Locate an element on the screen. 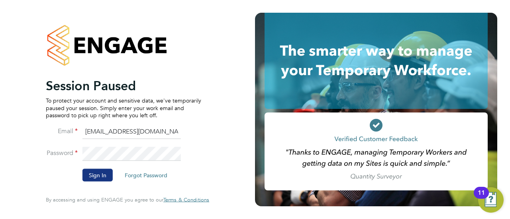  button: Sign In is located at coordinates (98, 176).